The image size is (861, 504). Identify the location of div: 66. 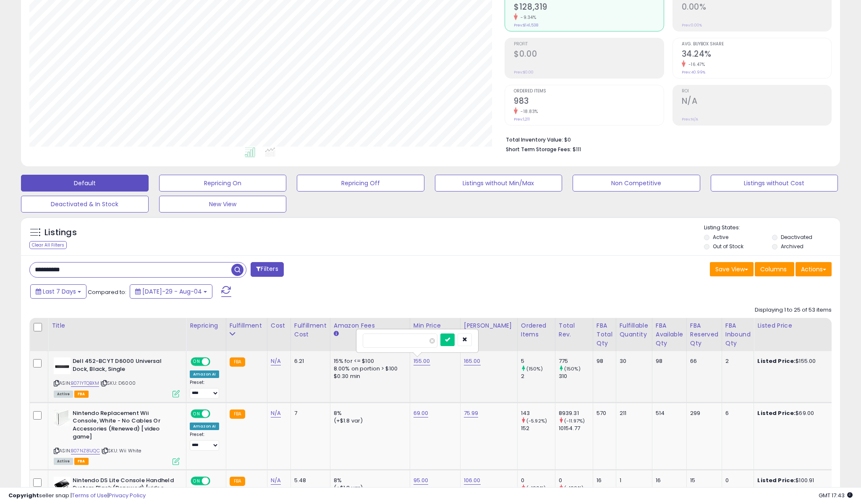
(703, 361).